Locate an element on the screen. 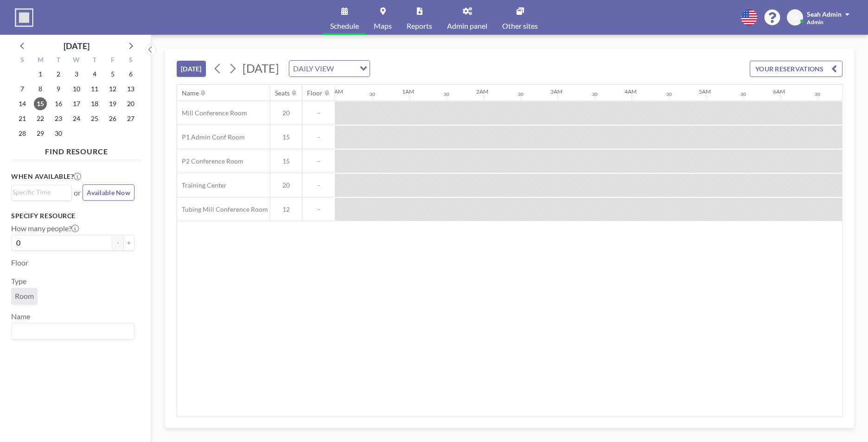 This screenshot has width=868, height=442. span: Available Now is located at coordinates (108, 192).